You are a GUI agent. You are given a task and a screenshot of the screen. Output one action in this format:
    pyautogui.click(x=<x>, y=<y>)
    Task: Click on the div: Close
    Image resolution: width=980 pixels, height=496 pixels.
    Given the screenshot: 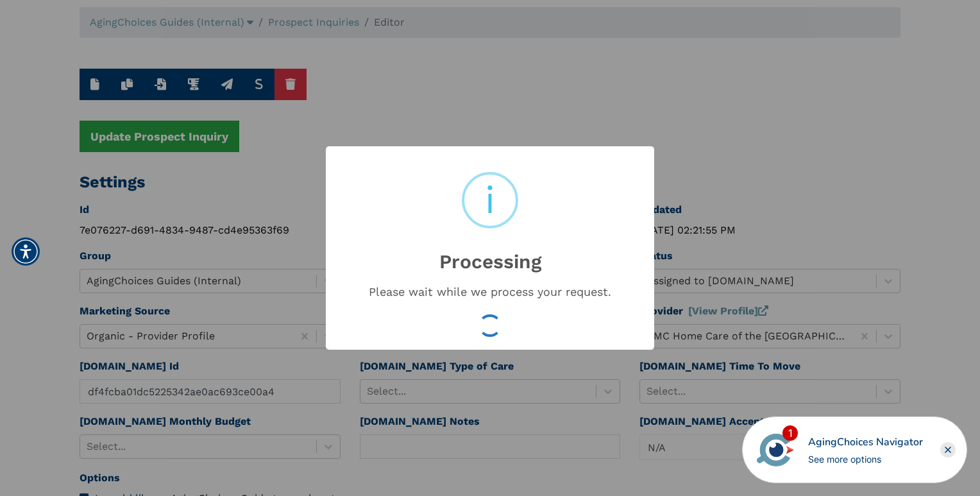 What is the action you would take?
    pyautogui.click(x=948, y=450)
    